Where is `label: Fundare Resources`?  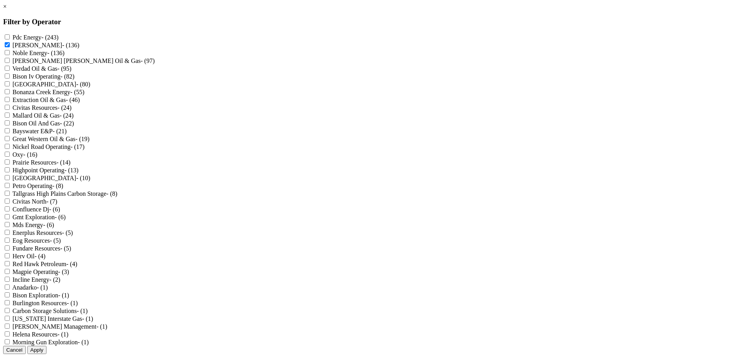 label: Fundare Resources is located at coordinates (42, 248).